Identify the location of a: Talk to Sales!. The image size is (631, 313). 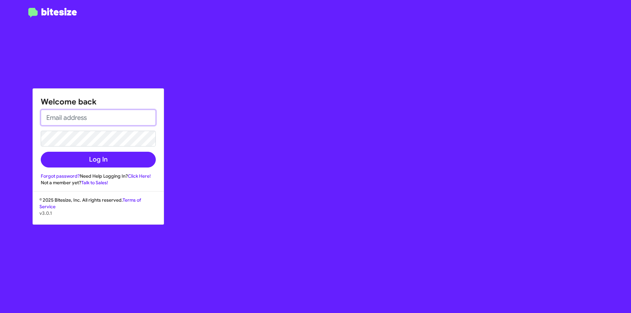
(95, 183).